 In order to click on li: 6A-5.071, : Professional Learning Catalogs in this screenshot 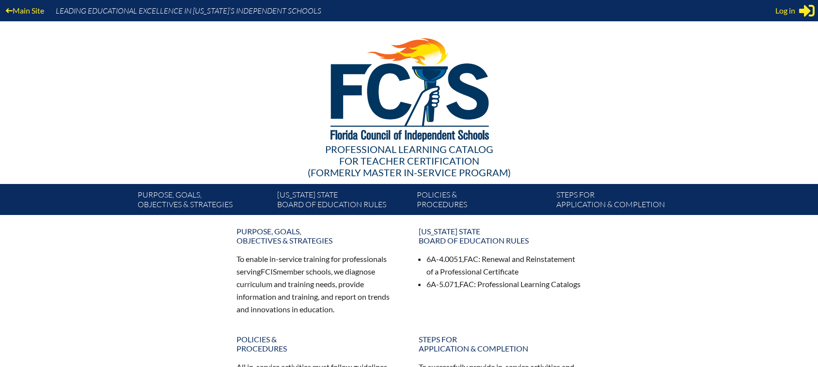, I will do `click(504, 284)`.